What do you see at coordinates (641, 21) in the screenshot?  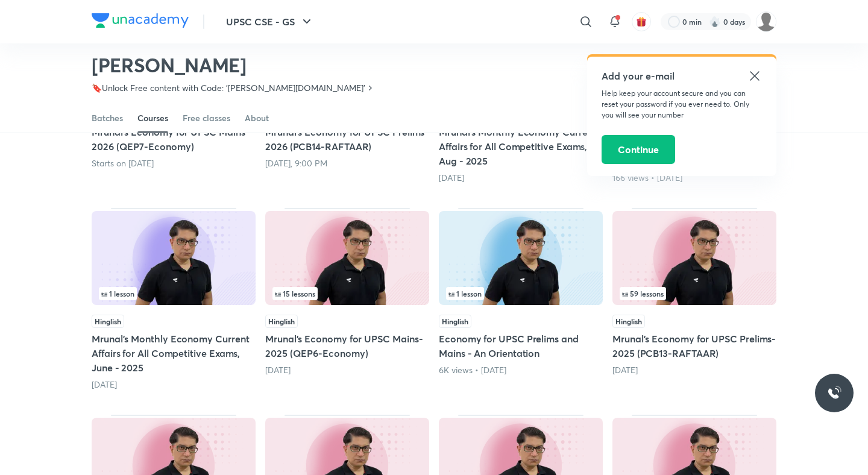 I see `button: avatar` at bounding box center [641, 21].